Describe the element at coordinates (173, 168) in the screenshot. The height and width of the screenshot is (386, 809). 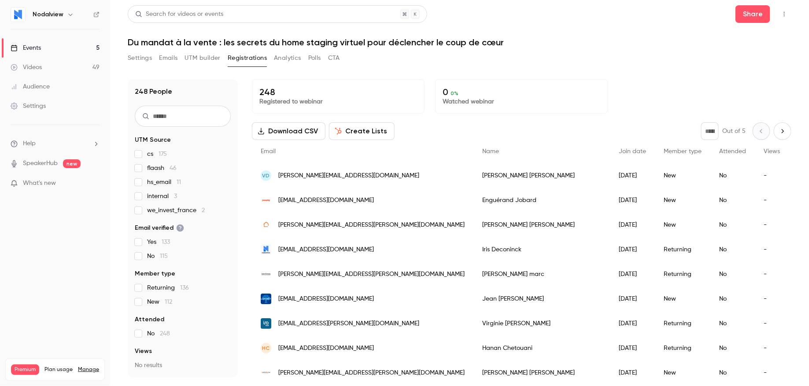
I see `span: 46` at that location.